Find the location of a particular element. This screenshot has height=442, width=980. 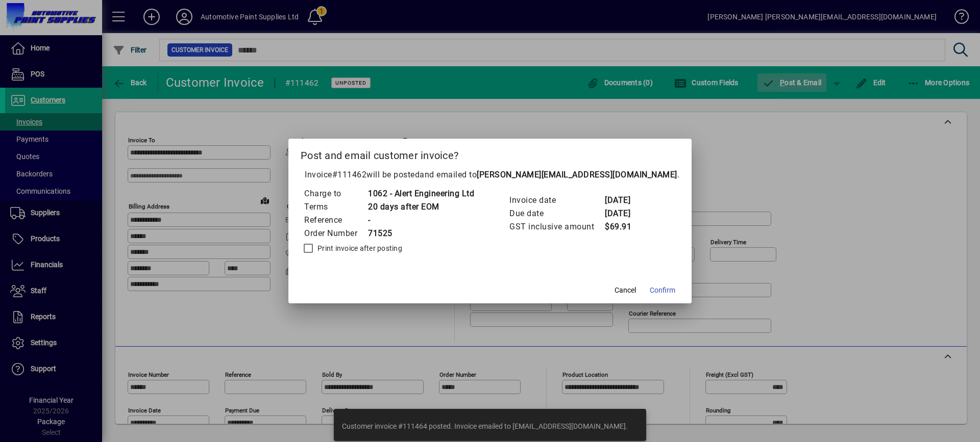

td: Reference is located at coordinates (335, 220).